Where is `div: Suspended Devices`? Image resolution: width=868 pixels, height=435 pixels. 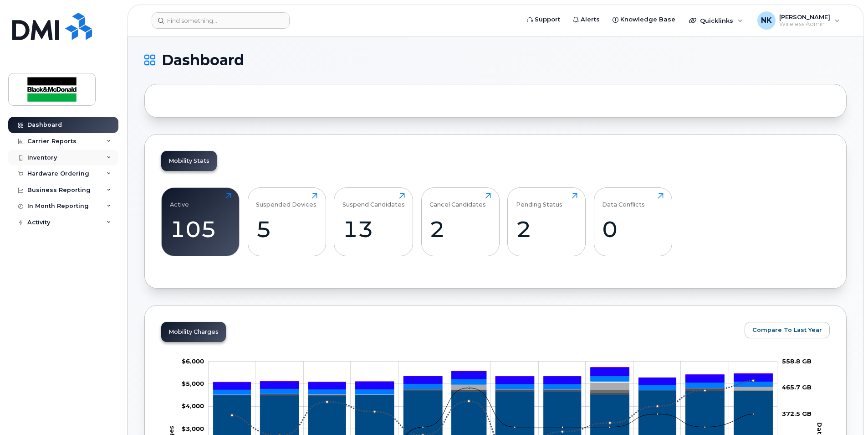
div: Suspended Devices is located at coordinates (286, 200).